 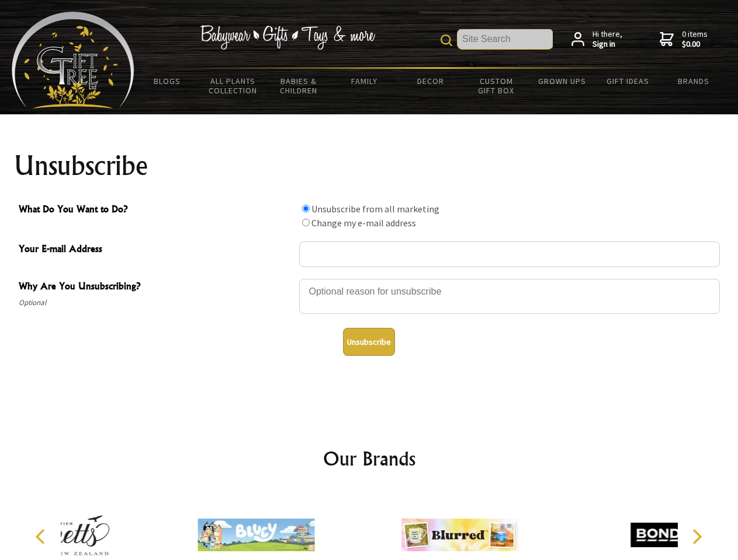 I want to click on strong: $0.00, so click(x=695, y=44).